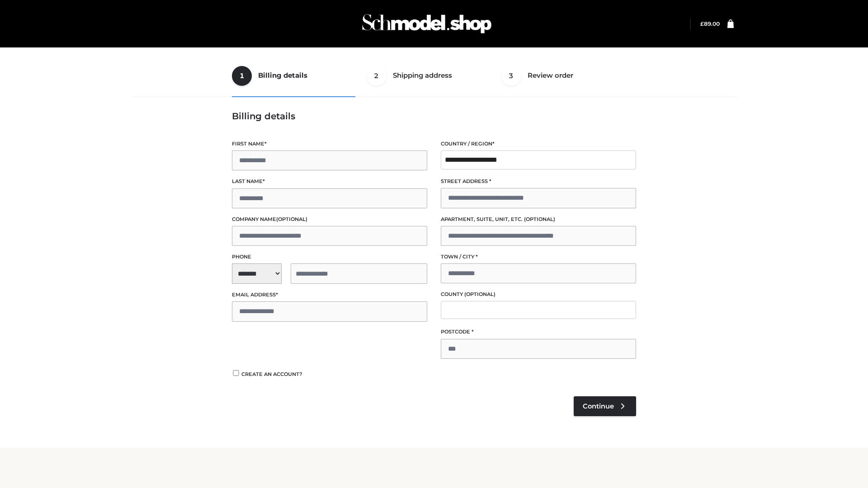 The height and width of the screenshot is (488, 868). I want to click on label: First name, so click(330, 144).